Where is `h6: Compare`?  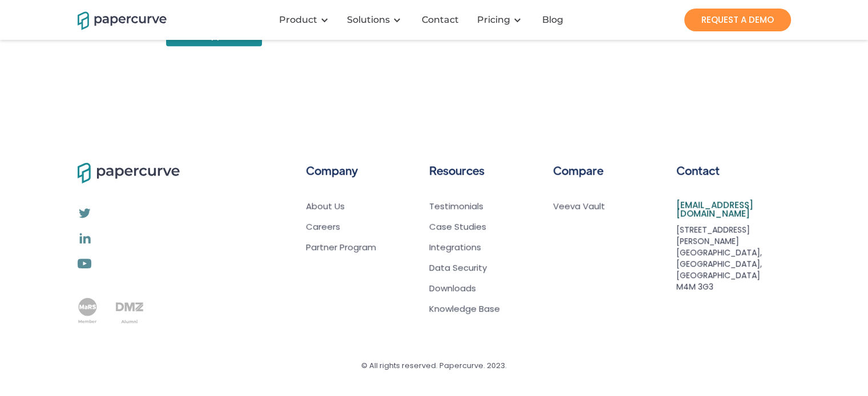
h6: Compare is located at coordinates (578, 170).